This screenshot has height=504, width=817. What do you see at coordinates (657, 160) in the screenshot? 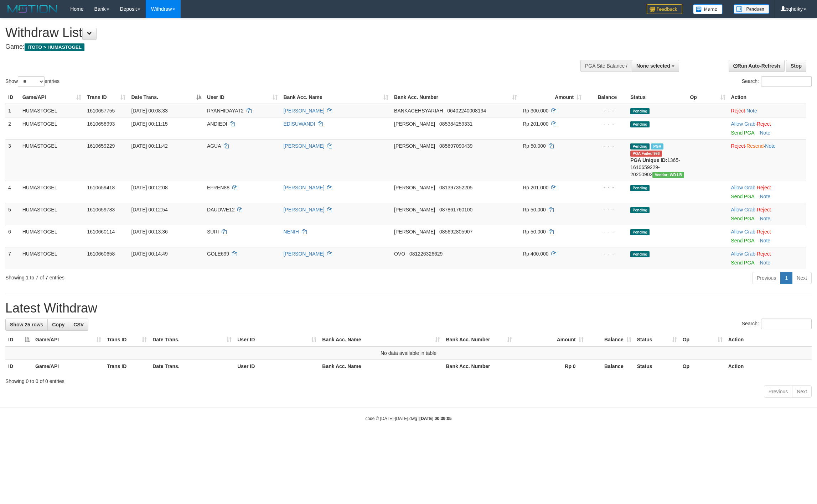
I see `td: 1365-1610659229-20250902` at bounding box center [657, 160].